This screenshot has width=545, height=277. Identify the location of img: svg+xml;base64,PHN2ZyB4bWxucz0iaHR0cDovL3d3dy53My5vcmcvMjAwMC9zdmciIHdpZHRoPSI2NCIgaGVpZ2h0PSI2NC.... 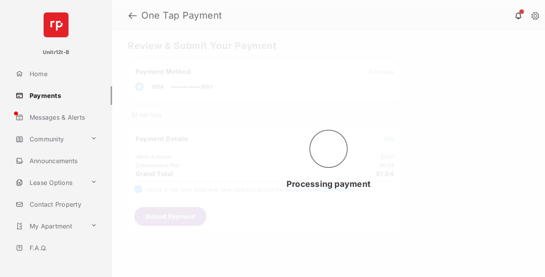
(56, 25).